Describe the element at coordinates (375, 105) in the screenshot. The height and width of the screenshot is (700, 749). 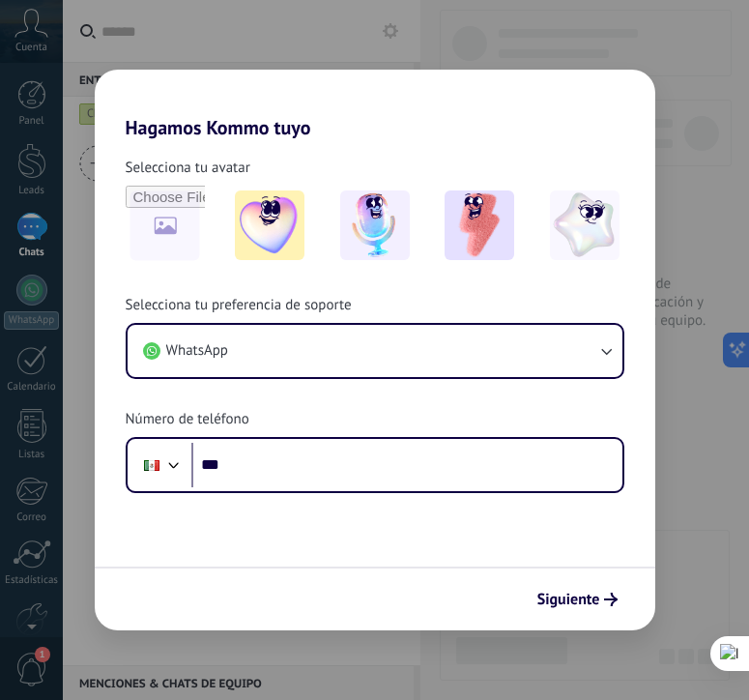
I see `h2: Hagamos Kommo tuyo` at that location.